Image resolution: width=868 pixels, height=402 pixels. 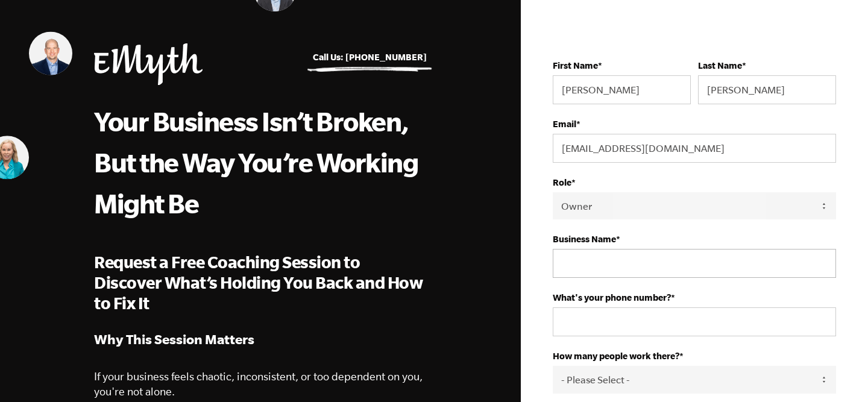 What do you see at coordinates (838, 373) in the screenshot?
I see `div: Chat Widget` at bounding box center [838, 373].